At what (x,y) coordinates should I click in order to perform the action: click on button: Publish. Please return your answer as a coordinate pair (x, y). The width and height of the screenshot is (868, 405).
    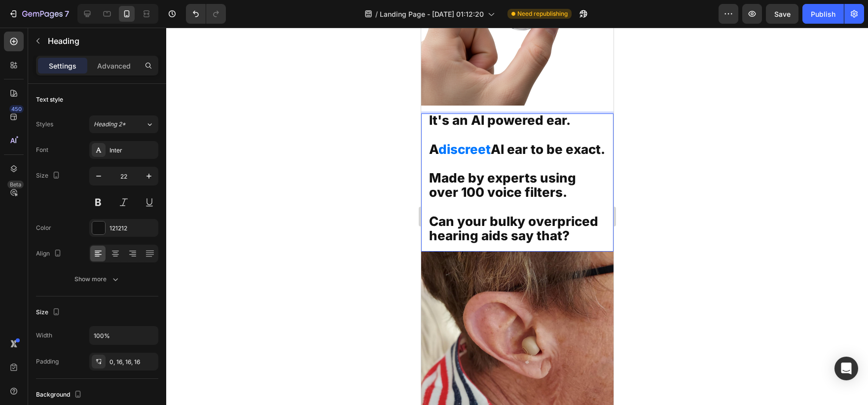
    Looking at the image, I should click on (823, 14).